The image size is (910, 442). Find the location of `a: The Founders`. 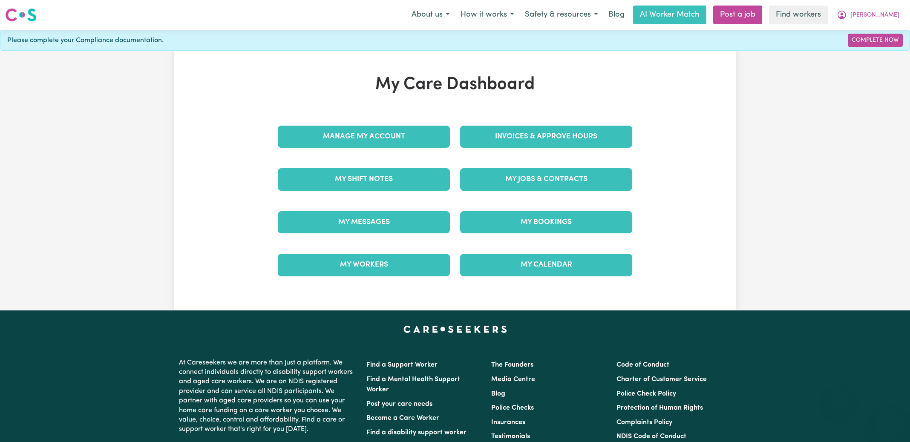

a: The Founders is located at coordinates (512, 365).